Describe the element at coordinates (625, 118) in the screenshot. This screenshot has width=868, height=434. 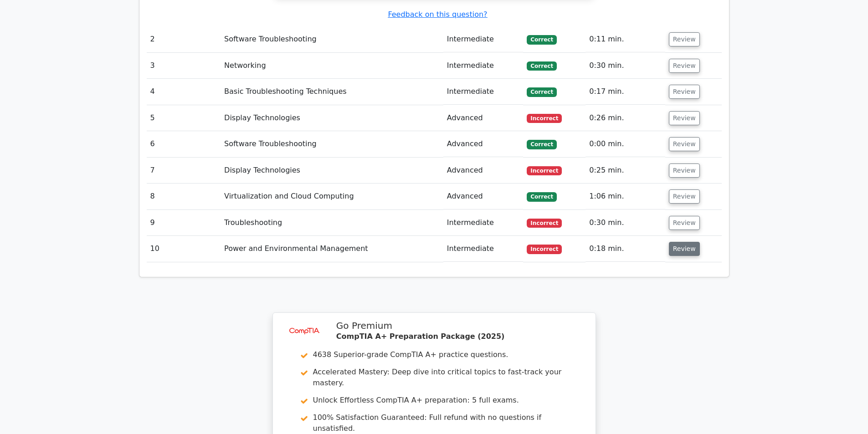
I see `td: 0:26 min.` at that location.